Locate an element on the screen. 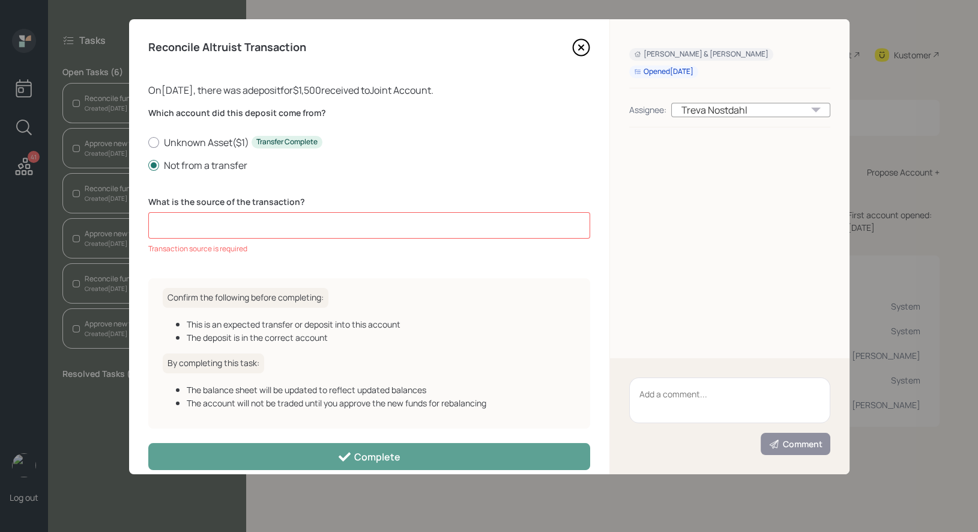  div: Transaction source is required is located at coordinates (369, 249).